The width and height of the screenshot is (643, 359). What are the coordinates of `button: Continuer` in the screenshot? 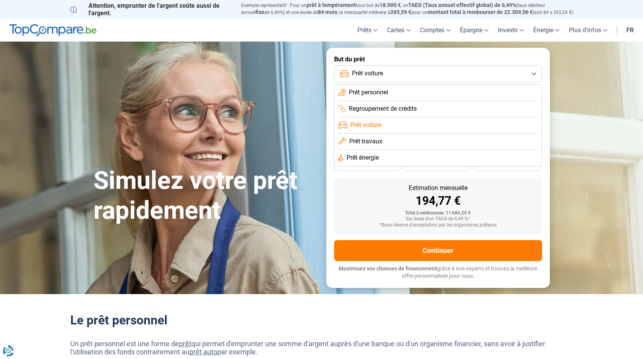 It's located at (438, 250).